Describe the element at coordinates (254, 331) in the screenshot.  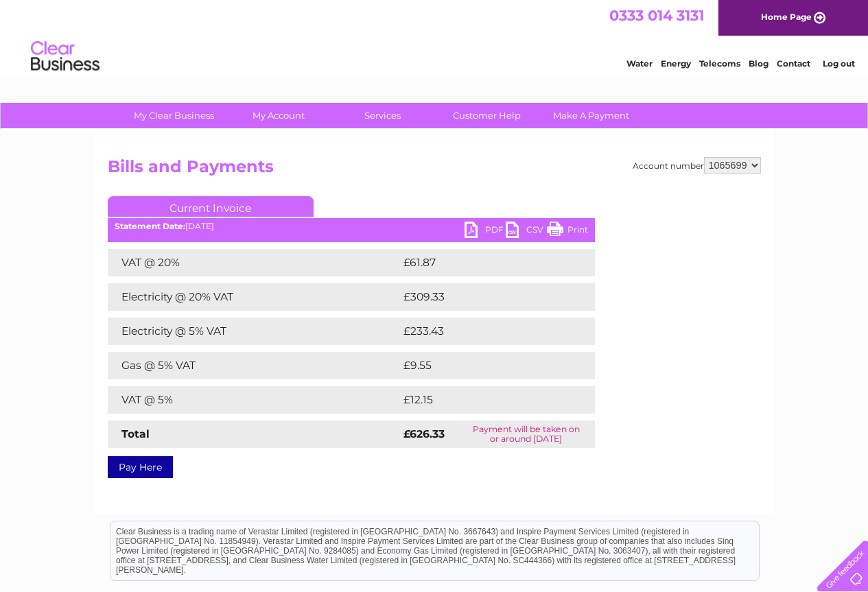
I see `td: Electricity @ 5% VAT` at that location.